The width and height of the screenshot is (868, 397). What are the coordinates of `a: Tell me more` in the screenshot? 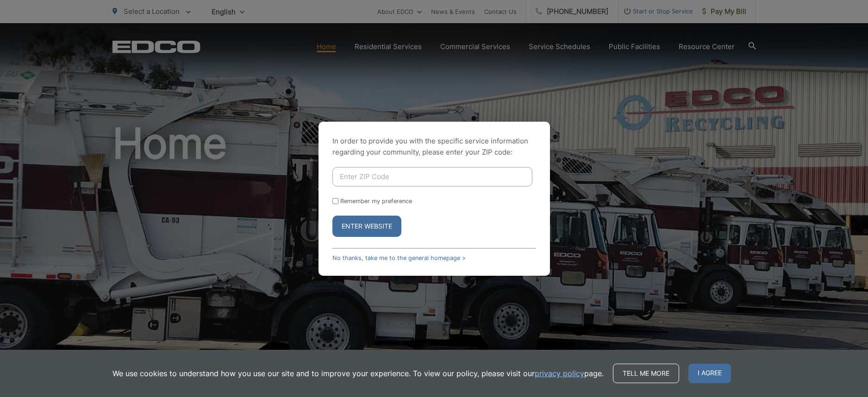 It's located at (645, 374).